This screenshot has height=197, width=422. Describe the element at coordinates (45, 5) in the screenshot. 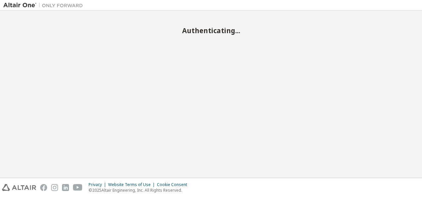

I see `img: Altair One` at that location.